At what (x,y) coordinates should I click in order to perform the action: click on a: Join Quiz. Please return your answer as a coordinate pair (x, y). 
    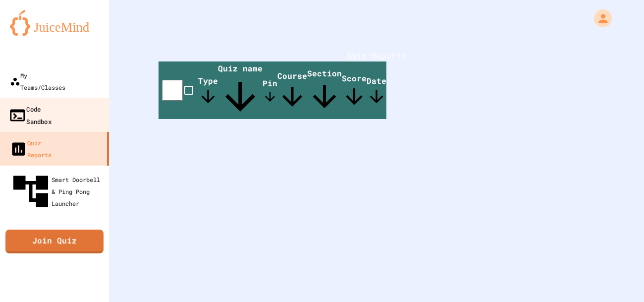
    Looking at the image, I should click on (54, 241).